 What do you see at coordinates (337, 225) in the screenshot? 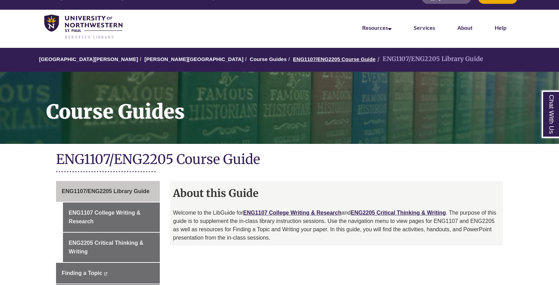
I see `p: Welcome to the LibGuide for and . The purpose of this guide is to supplement the in-class library...` at bounding box center [337, 225].